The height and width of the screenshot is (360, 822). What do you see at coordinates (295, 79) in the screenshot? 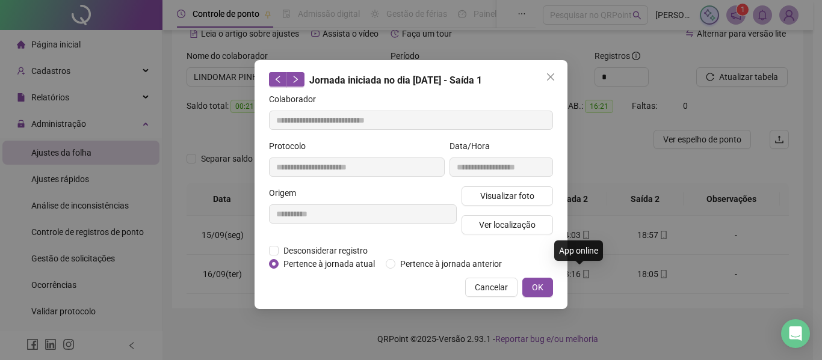
I see `span: right` at bounding box center [295, 79].